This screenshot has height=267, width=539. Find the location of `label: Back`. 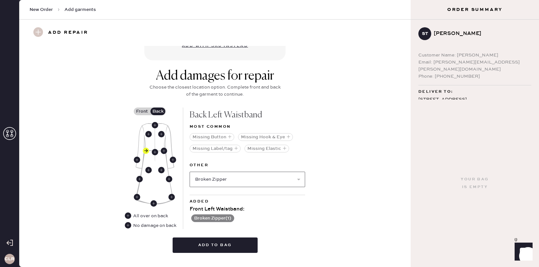

label: Back is located at coordinates (158, 111).